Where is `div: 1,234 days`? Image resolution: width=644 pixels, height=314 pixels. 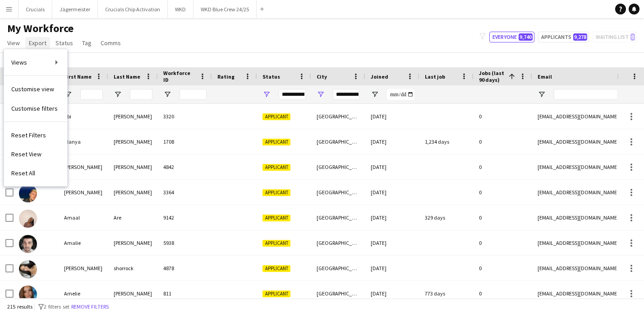
div: 1,234 days is located at coordinates (447, 141).